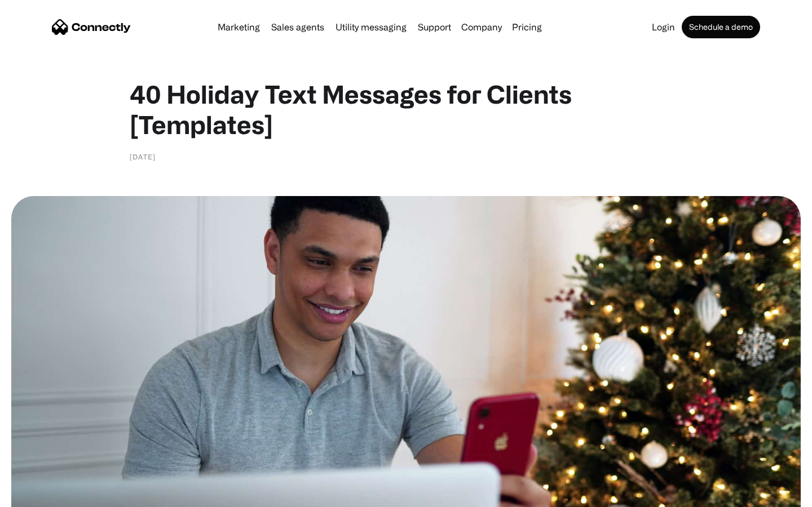  I want to click on h1: 40 Holiday Text Messages for Clients [Templates], so click(406, 109).